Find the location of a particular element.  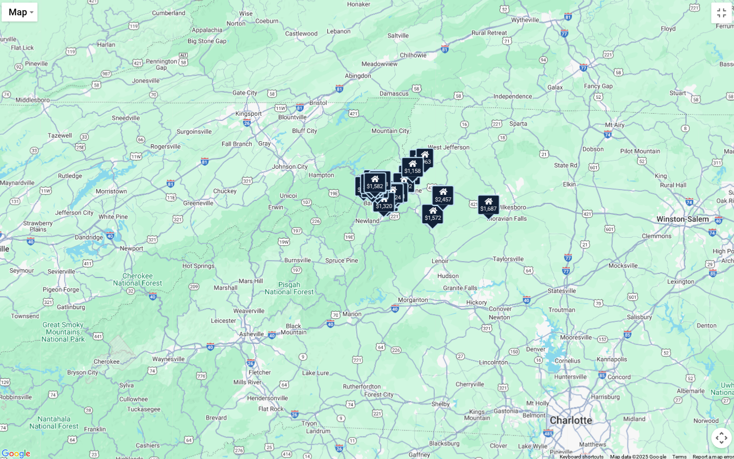

div: $963 is located at coordinates (425, 159).